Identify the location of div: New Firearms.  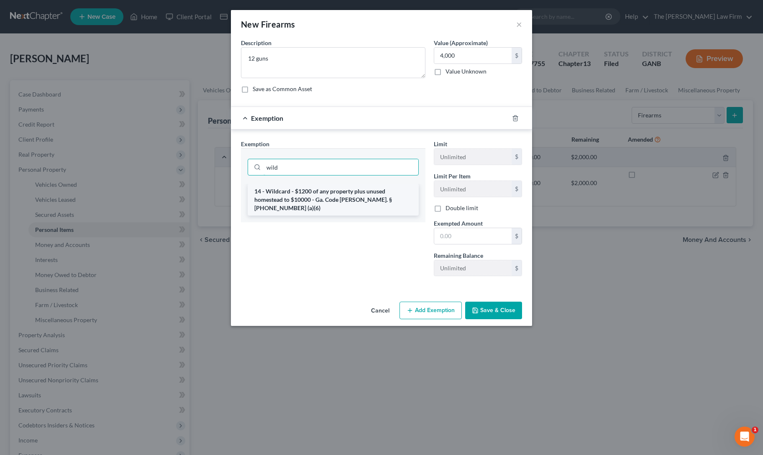
(268, 24).